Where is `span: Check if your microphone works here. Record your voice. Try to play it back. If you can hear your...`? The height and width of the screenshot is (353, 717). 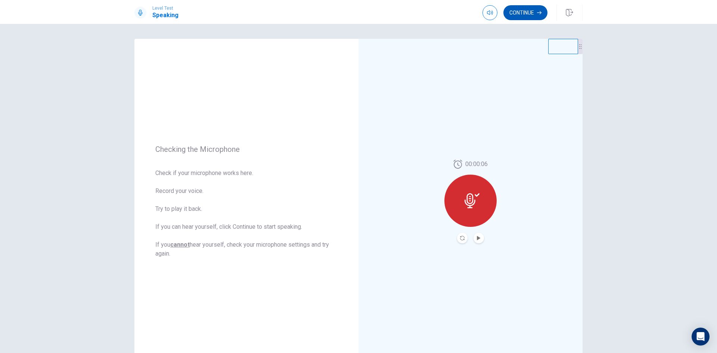 span: Check if your microphone works here. Record your voice. Try to play it back. If you can hear your... is located at coordinates (246, 214).